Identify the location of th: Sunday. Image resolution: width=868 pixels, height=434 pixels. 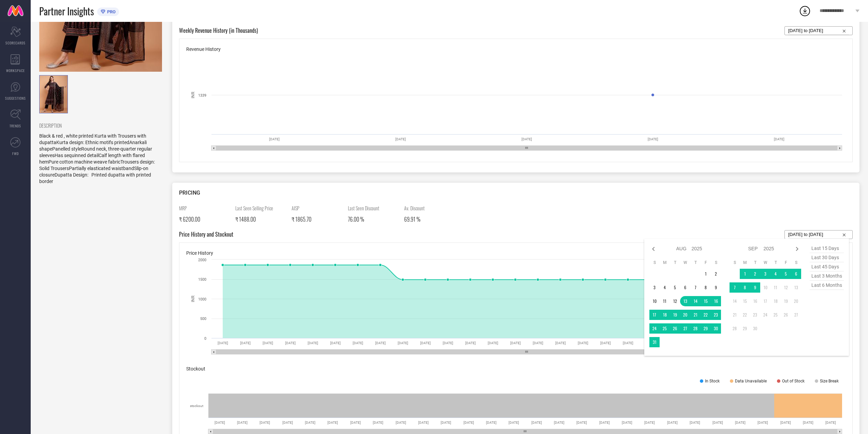
(654, 262).